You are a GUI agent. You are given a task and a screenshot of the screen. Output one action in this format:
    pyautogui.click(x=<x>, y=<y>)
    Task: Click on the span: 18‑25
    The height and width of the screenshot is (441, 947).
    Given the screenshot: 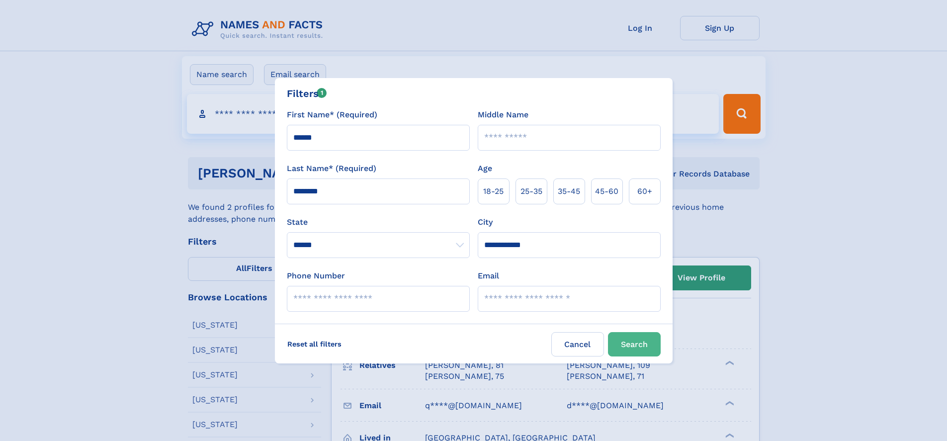 What is the action you would take?
    pyautogui.click(x=493, y=191)
    